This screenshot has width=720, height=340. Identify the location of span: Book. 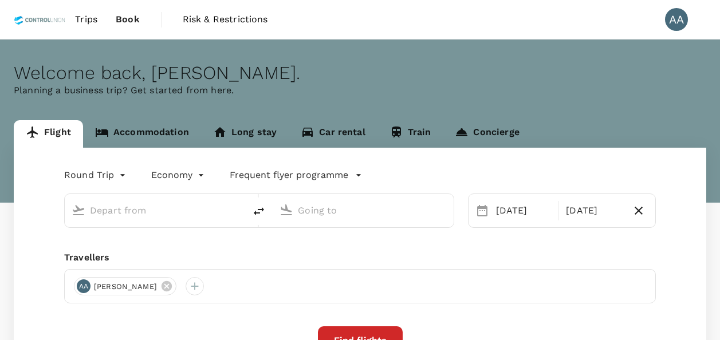
(128, 19).